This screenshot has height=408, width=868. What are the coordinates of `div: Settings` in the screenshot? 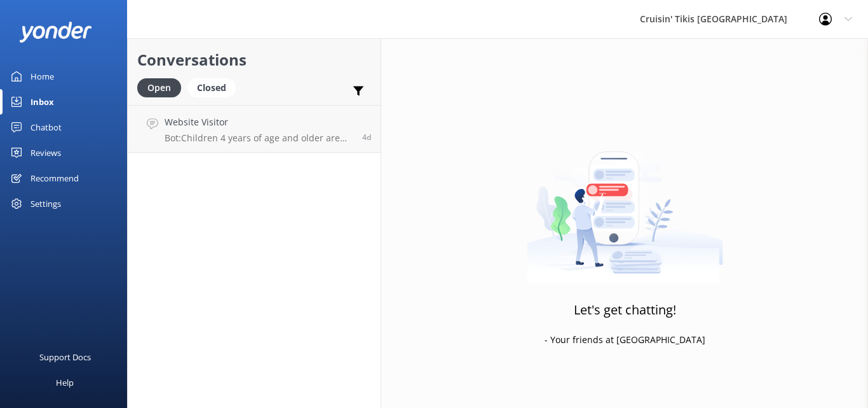 It's located at (46, 204).